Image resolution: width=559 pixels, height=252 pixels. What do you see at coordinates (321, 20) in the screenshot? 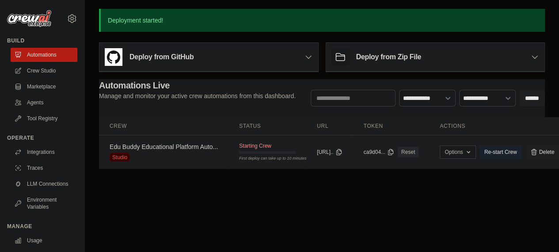
I see `p: Deployment started!` at bounding box center [321, 20].